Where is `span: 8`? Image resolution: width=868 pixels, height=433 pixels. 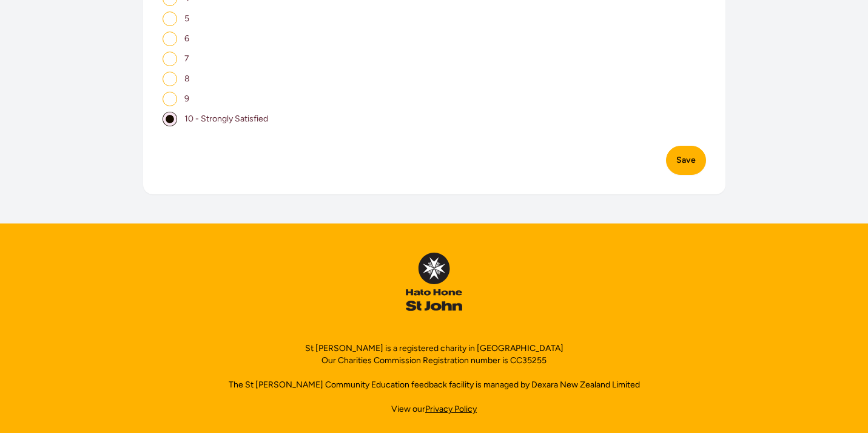 span: 8 is located at coordinates (187, 78).